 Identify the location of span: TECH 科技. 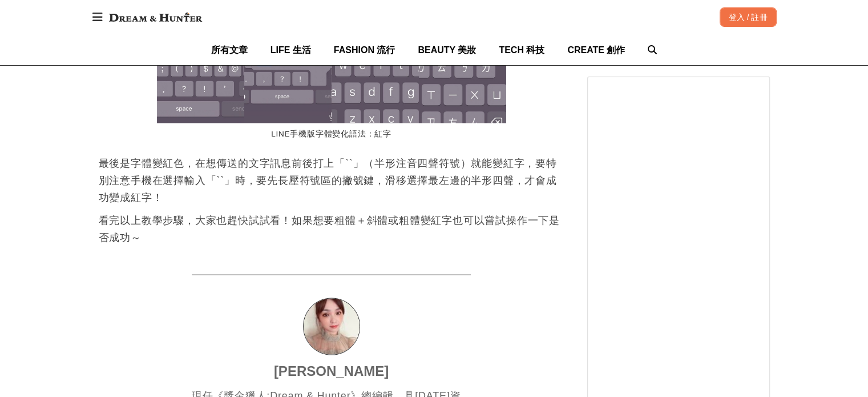
(522, 50).